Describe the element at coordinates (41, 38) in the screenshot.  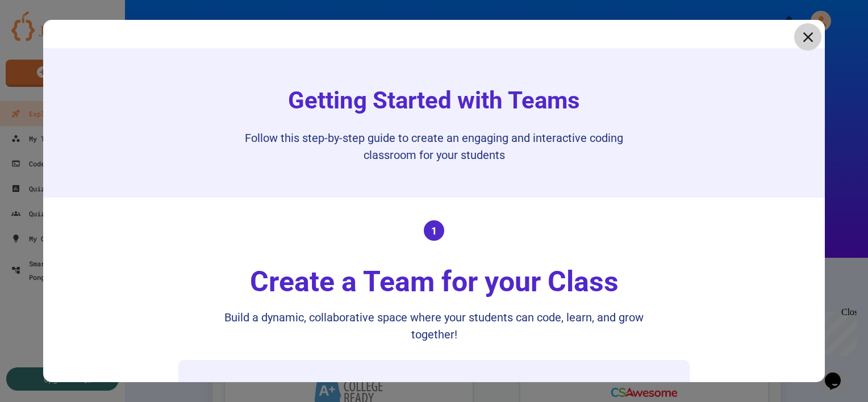
I see `div: Chat with us now!Close` at that location.